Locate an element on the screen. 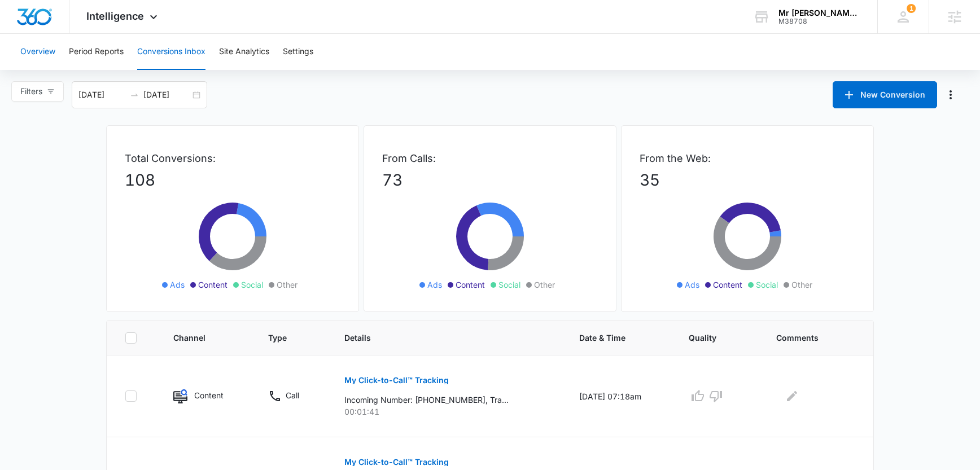 The image size is (980, 470). button: Conversions Inbox is located at coordinates (171, 52).